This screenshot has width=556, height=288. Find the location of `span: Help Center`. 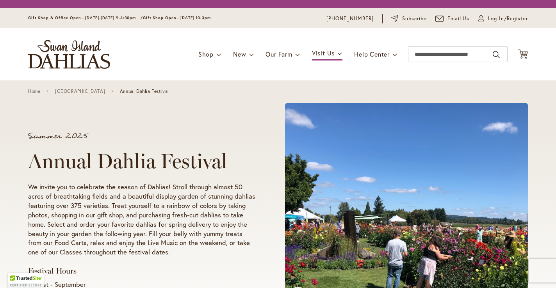

span: Help Center is located at coordinates (372, 54).